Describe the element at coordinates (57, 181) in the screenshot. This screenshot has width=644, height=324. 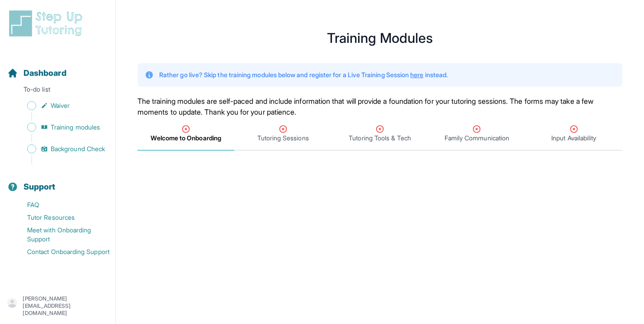
I see `button: Support` at that location.